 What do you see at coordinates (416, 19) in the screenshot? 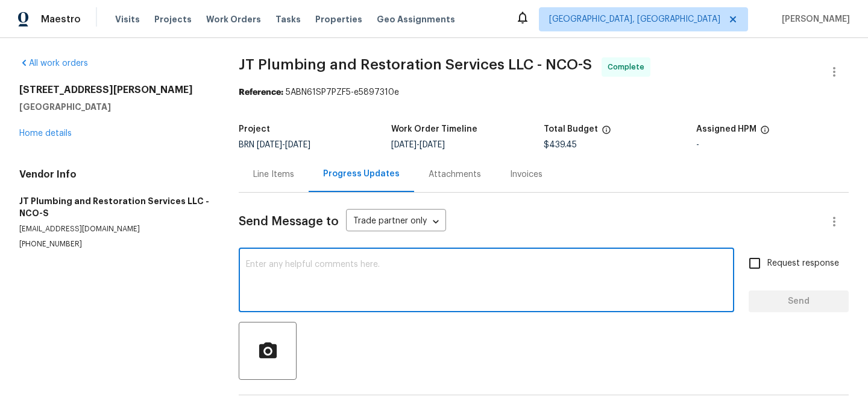
I see `span: Geo Assignments` at bounding box center [416, 19].